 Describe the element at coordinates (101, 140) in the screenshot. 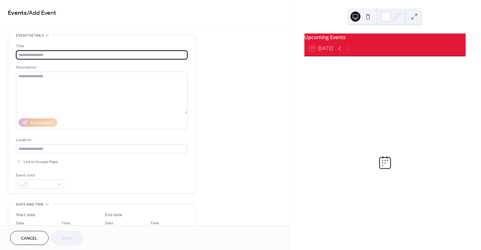

I see `div: Location` at that location.